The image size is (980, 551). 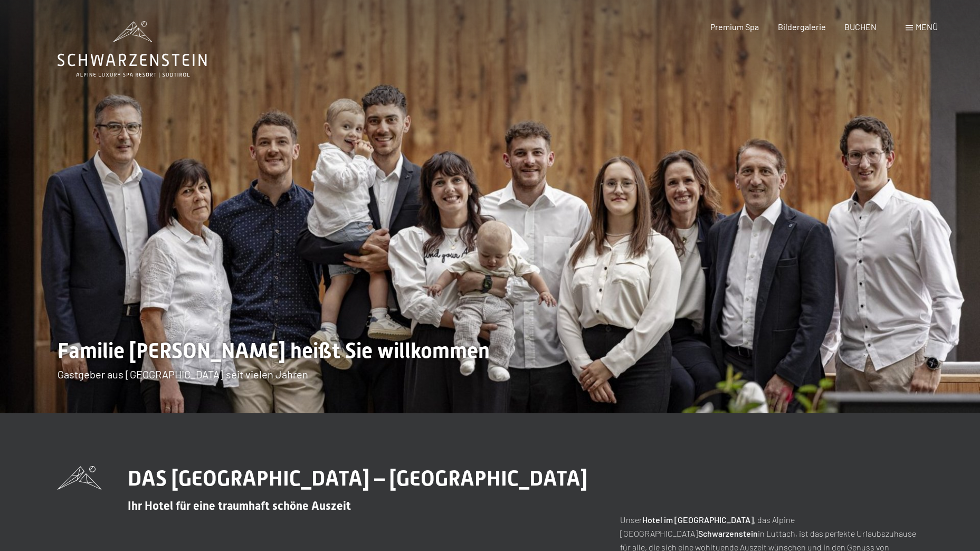 I want to click on a: Bildergalerie, so click(x=802, y=26).